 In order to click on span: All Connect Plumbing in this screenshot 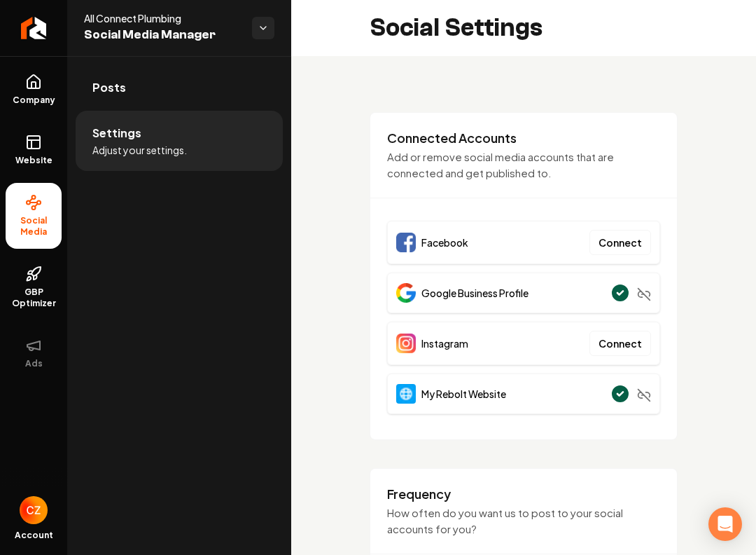, I will do `click(162, 19)`.